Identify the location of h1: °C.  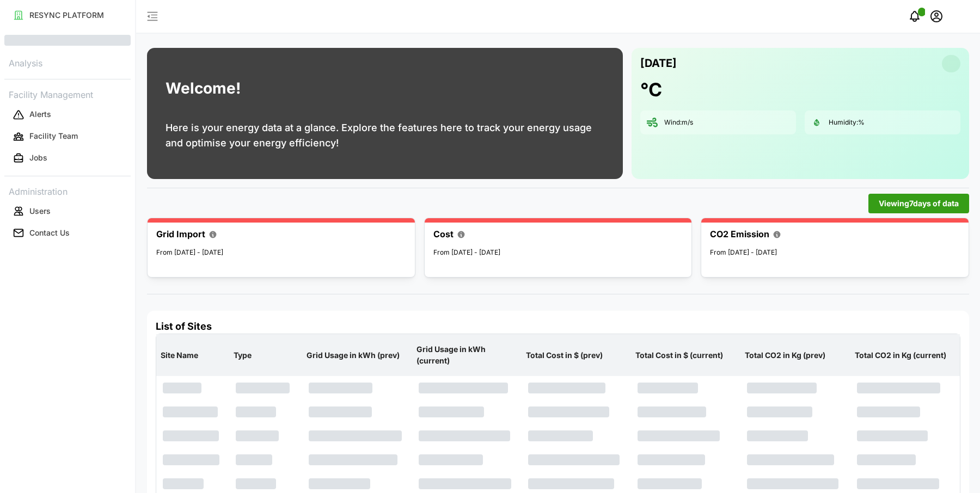
(651, 90).